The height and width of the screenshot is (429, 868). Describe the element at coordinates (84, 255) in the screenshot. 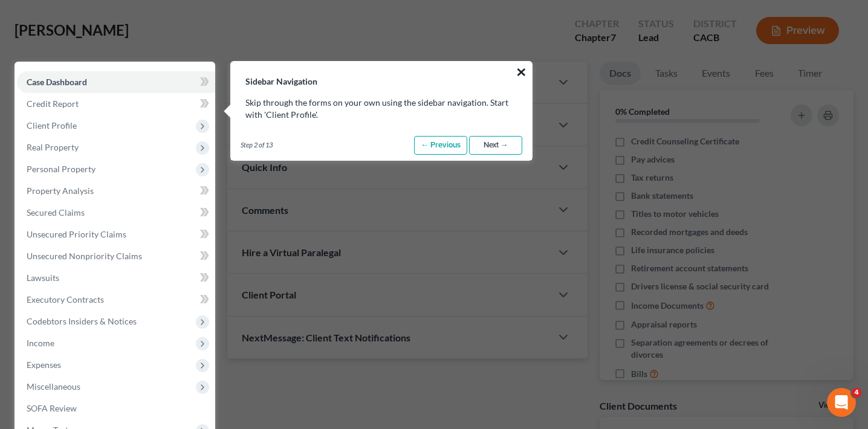

I see `span: Unsecured Nonpriority Claims` at that location.